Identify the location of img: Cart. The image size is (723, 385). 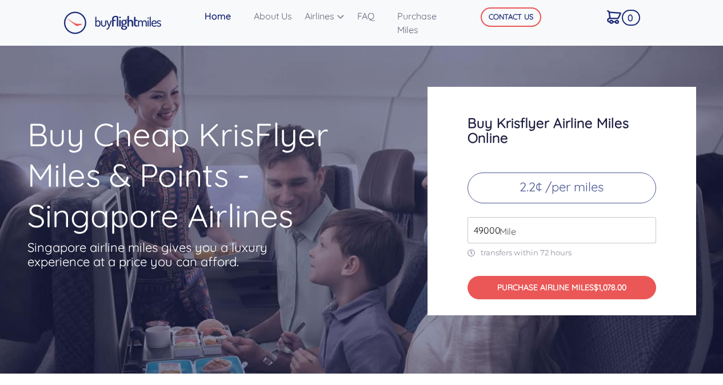
(614, 17).